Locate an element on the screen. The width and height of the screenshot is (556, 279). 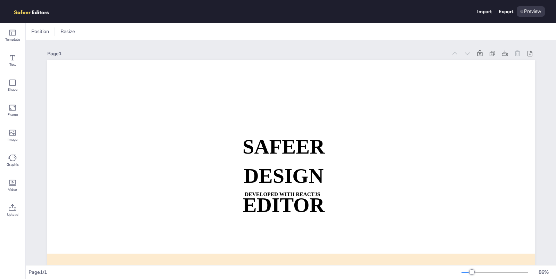
span: Video is located at coordinates (13, 190).